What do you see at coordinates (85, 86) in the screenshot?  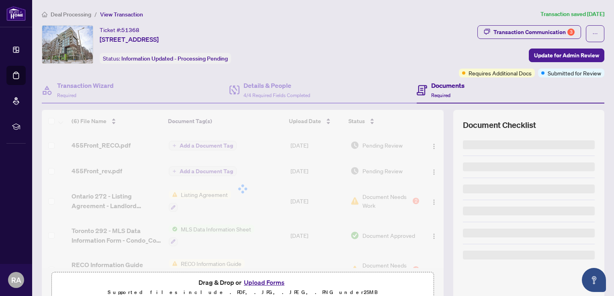 I see `h4: Transaction Wizard` at bounding box center [85, 86].